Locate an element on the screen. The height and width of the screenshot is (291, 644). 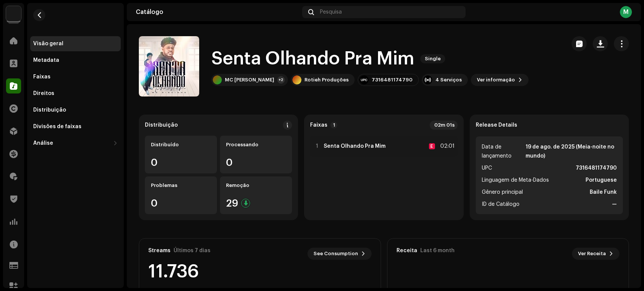
div: 7316481174790 is located at coordinates (392, 80).